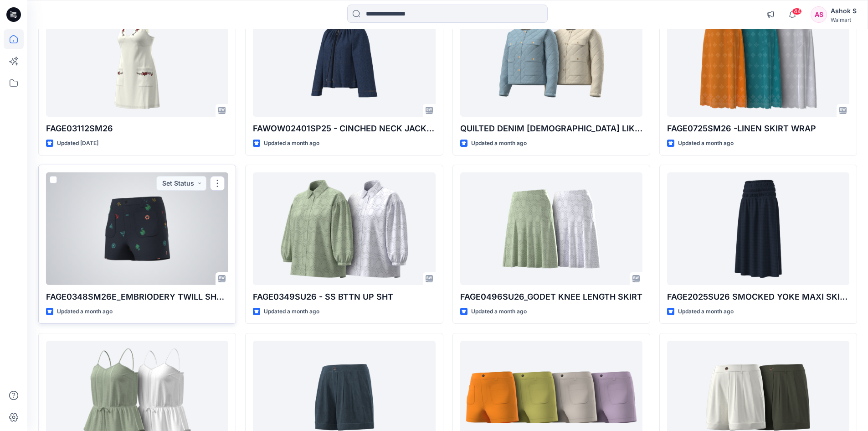  Describe the element at coordinates (551, 60) in the screenshot. I see `a: QUILTED DENIM LADY LIKE JACKET` at that location.